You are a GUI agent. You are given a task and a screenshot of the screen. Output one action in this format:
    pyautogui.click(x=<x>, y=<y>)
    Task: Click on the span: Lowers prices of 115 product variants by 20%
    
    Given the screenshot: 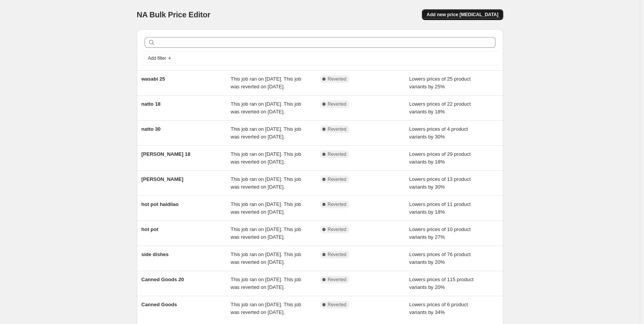 What is the action you would take?
    pyautogui.click(x=441, y=284)
    